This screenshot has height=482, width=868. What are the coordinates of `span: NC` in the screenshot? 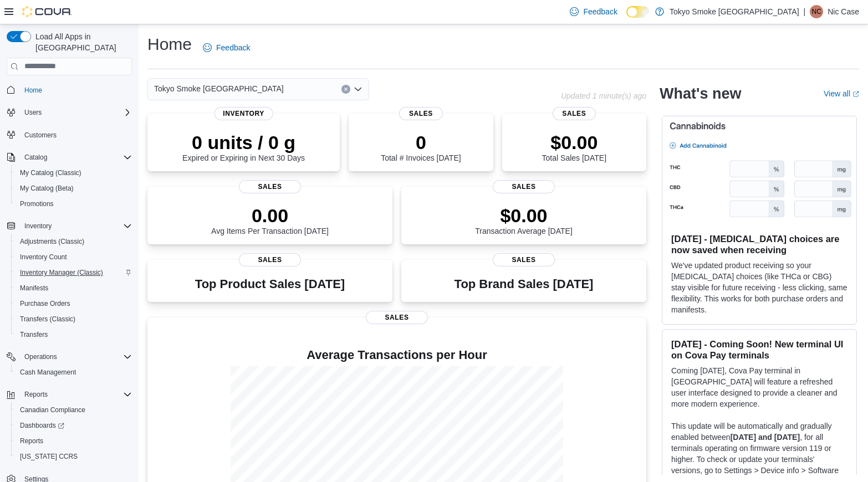 It's located at (816, 11).